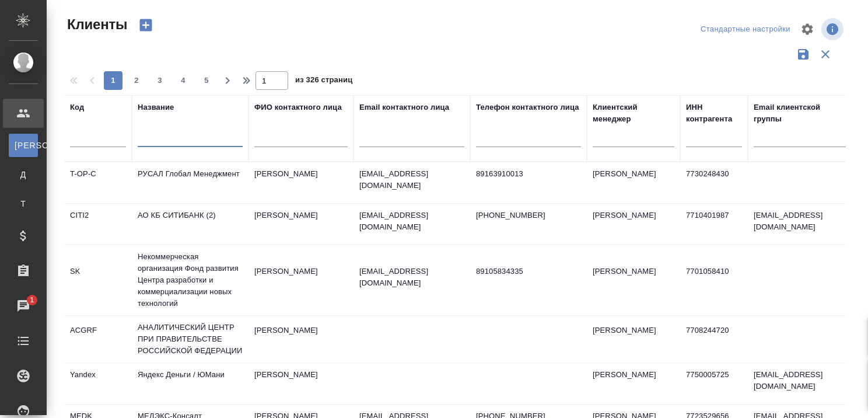 The height and width of the screenshot is (418, 868). I want to click on a: Т, so click(23, 204).